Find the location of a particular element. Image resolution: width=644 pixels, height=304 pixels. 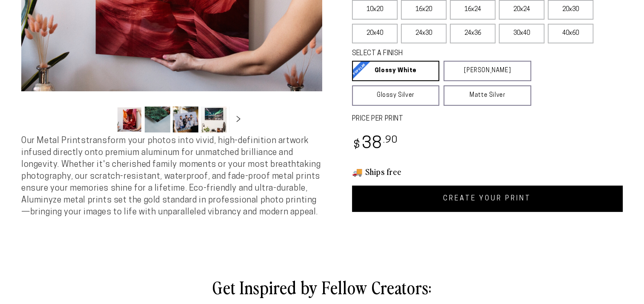

label: 30x40 is located at coordinates (521, 33).